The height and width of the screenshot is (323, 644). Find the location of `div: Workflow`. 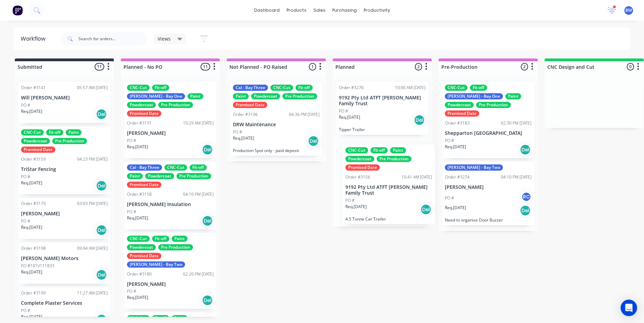

div: Workflow is located at coordinates (35, 39).